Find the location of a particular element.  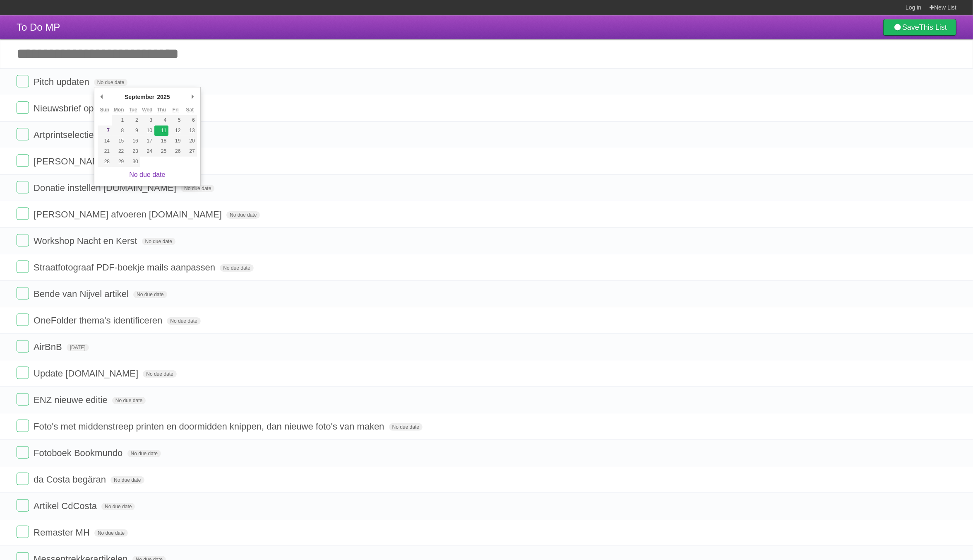

a: No due date is located at coordinates (147, 174).